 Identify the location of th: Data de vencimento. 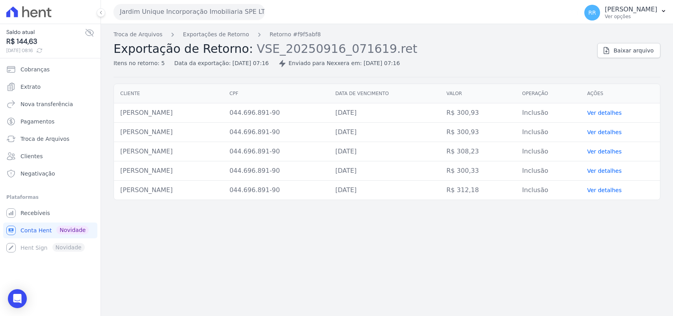
(385, 93).